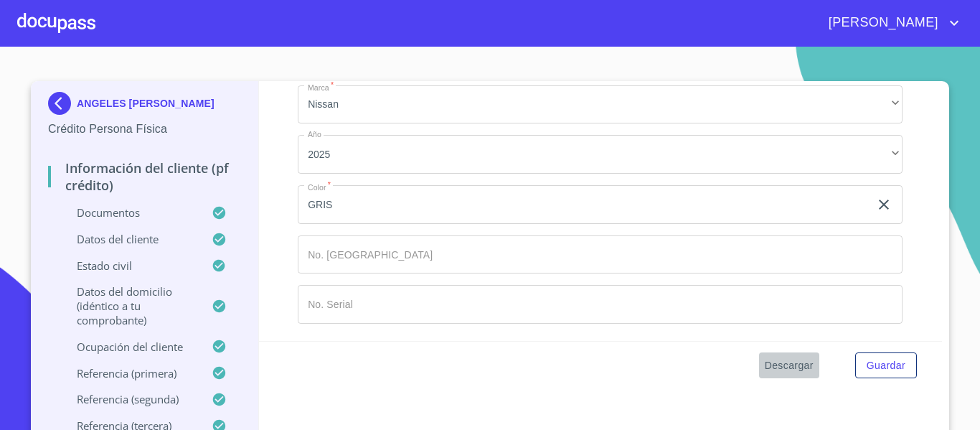 This screenshot has height=430, width=980. What do you see at coordinates (62, 103) in the screenshot?
I see `img: Docupass spot blue` at bounding box center [62, 103].